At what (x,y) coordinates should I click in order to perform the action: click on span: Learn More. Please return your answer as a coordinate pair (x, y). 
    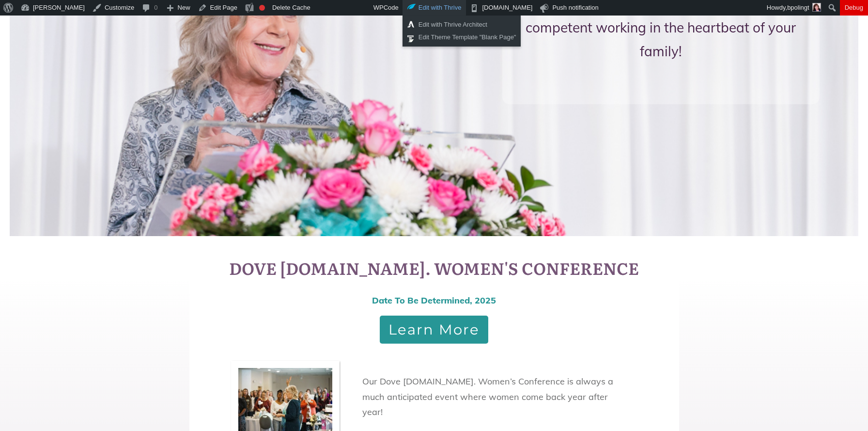
    Looking at the image, I should click on (434, 329).